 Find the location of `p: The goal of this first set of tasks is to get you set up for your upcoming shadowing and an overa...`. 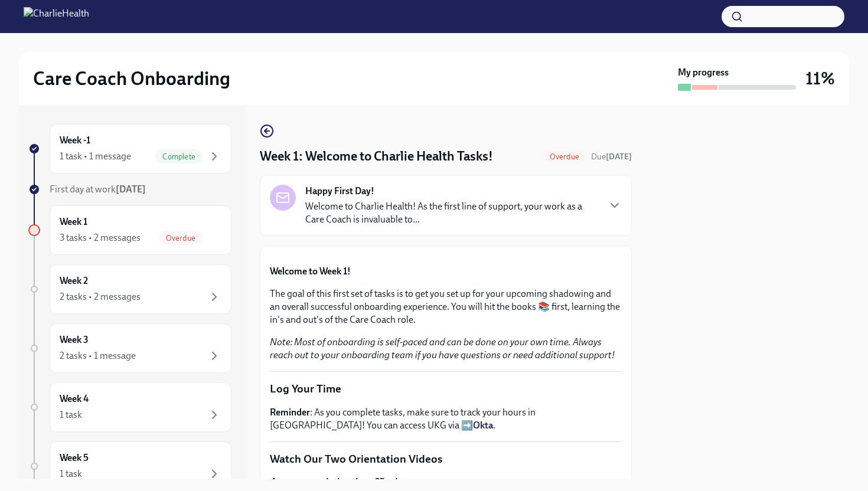

p: The goal of this first set of tasks is to get you set up for your upcoming shadowing and an overa... is located at coordinates (446, 306).